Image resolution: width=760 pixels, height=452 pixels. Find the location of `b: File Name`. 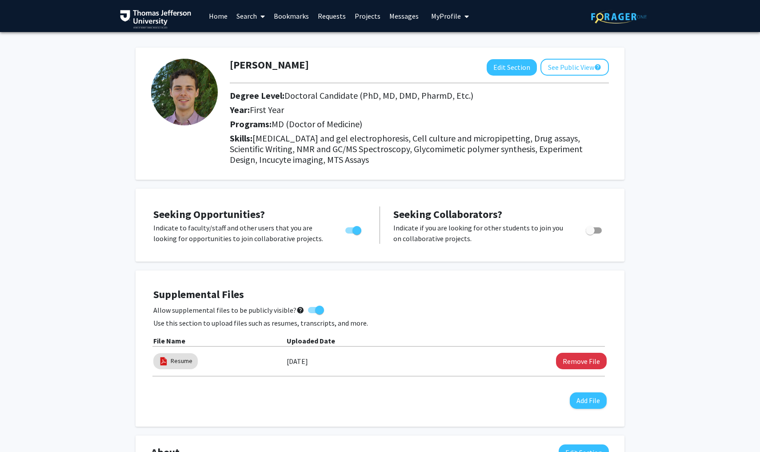

b: File Name is located at coordinates (169, 341).